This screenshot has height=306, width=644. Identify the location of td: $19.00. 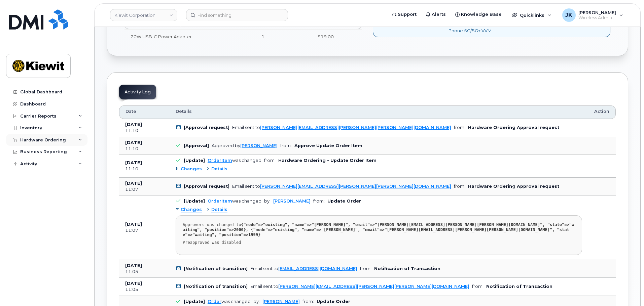
(337, 37).